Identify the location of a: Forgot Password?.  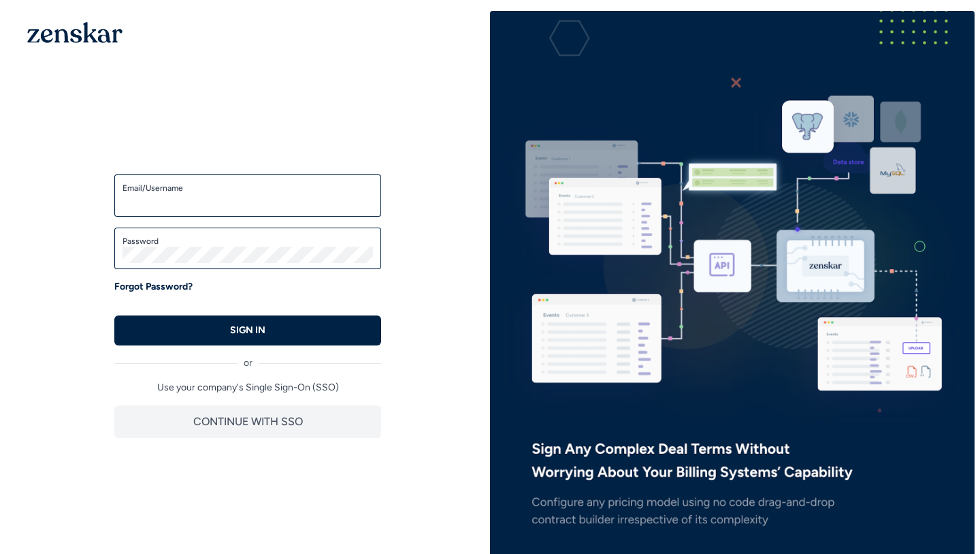
(153, 287).